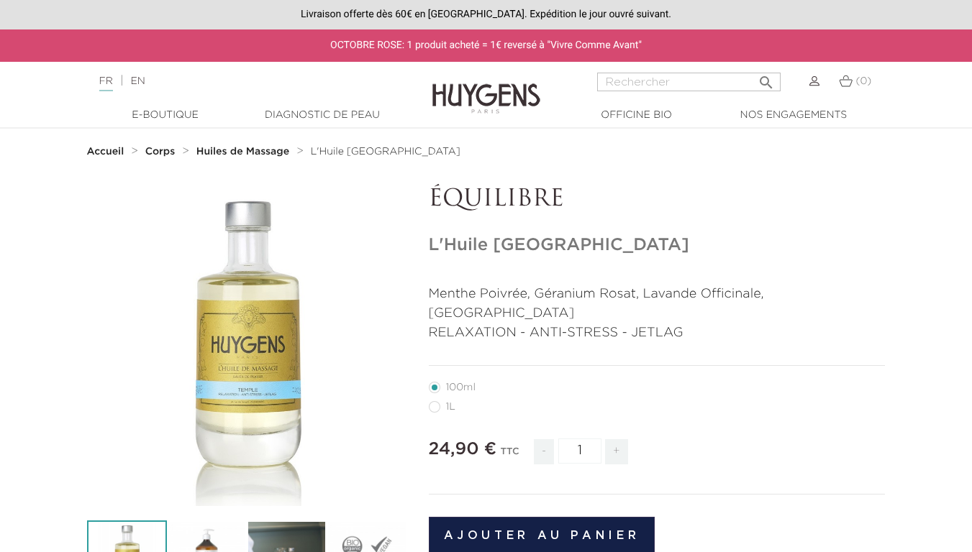 This screenshot has width=972, height=552. Describe the element at coordinates (106, 83) in the screenshot. I see `a: FR` at that location.